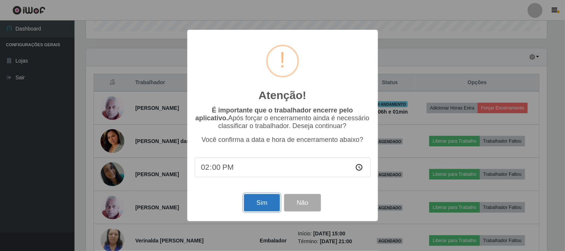 This screenshot has width=565, height=251. I want to click on p: Após forçar o encerramento ainda é necessário classificar o trabalhador. Deseja continuar?, so click(283, 118).